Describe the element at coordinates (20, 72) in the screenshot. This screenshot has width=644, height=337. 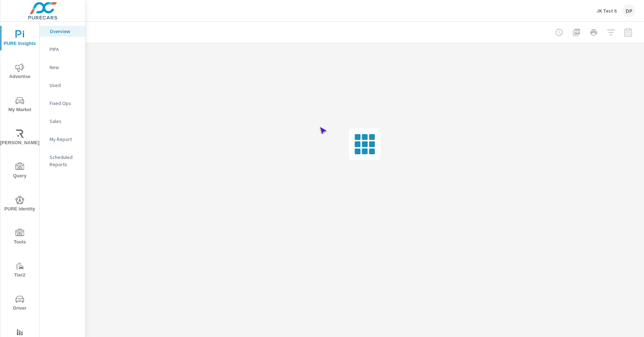
I see `span: Advertise` at that location.